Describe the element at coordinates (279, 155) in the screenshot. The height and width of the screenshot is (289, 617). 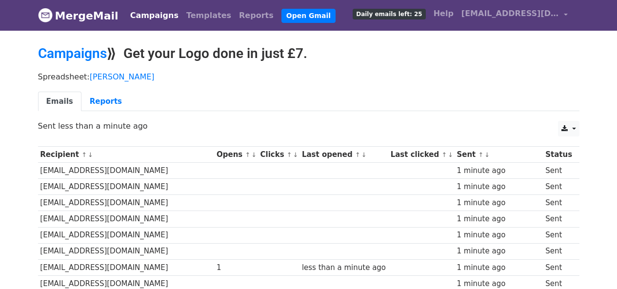
I see `th: Clicks` at that location.